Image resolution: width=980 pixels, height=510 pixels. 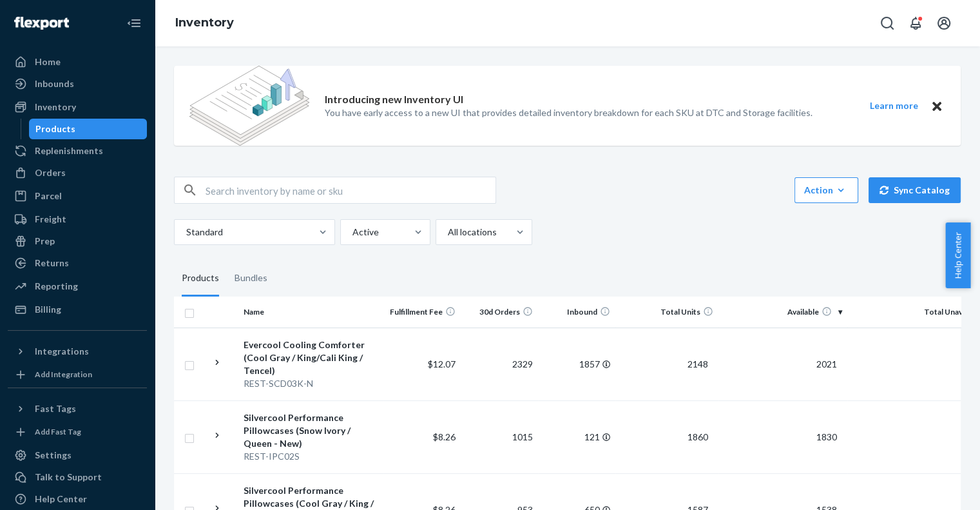 What do you see at coordinates (894, 105) in the screenshot?
I see `button: Learn more` at bounding box center [894, 105].